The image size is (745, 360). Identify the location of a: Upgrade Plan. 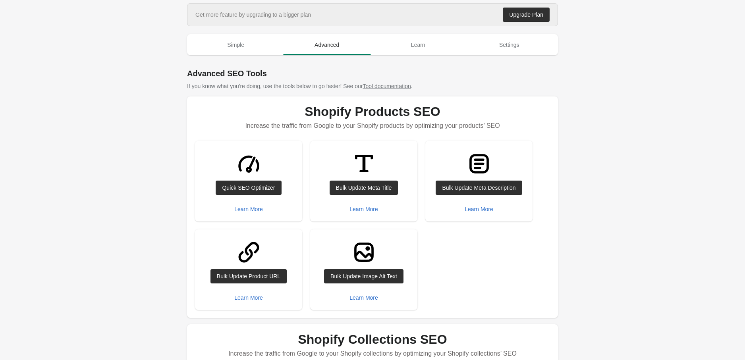
(527, 15).